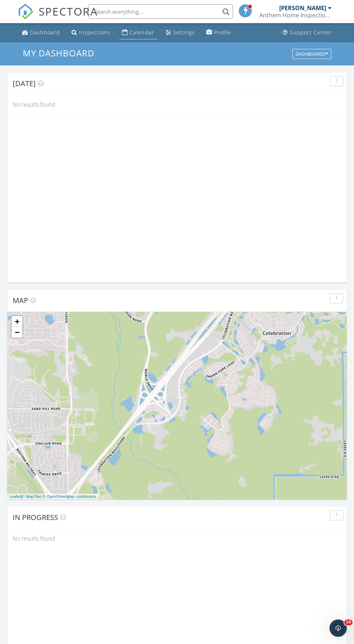 This screenshot has width=354, height=644. What do you see at coordinates (68, 11) in the screenshot?
I see `span: SPECTORA` at bounding box center [68, 11].